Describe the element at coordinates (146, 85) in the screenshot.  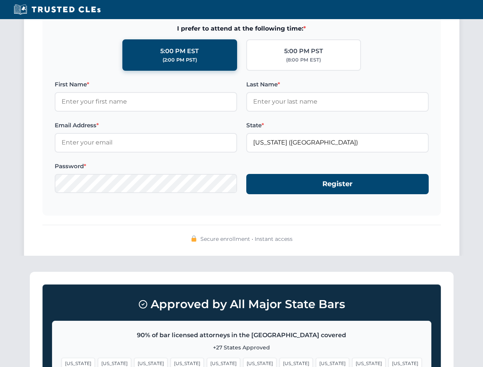
I see `label: First Name` at that location.